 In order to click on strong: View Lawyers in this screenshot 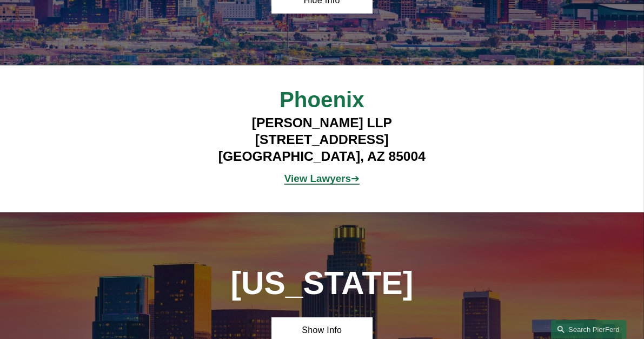, I will do `click(318, 178)`.